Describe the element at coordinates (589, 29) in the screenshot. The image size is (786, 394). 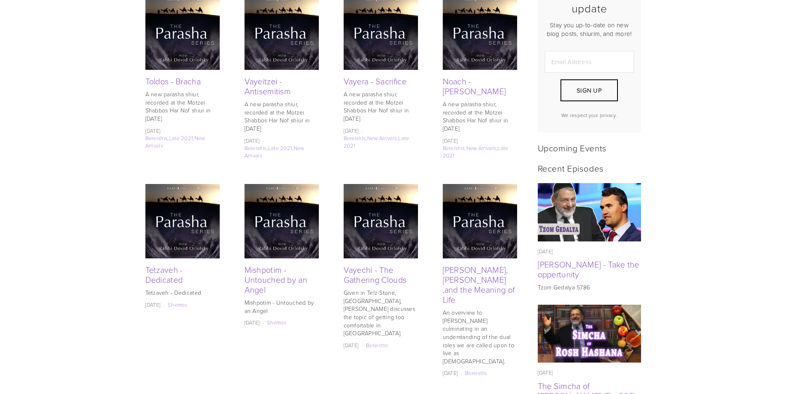
I see `p: Stay you up-to-date on new blog posts, shiurim, and more!` at that location.